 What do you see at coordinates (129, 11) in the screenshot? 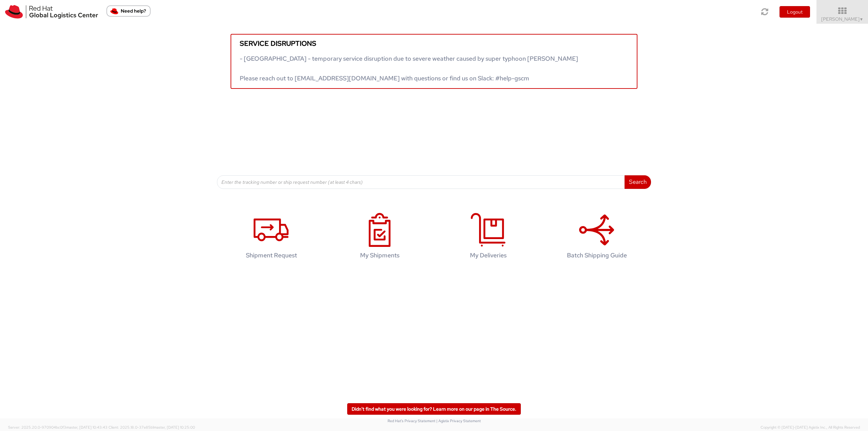
I see `button: Need help?` at bounding box center [129, 11].